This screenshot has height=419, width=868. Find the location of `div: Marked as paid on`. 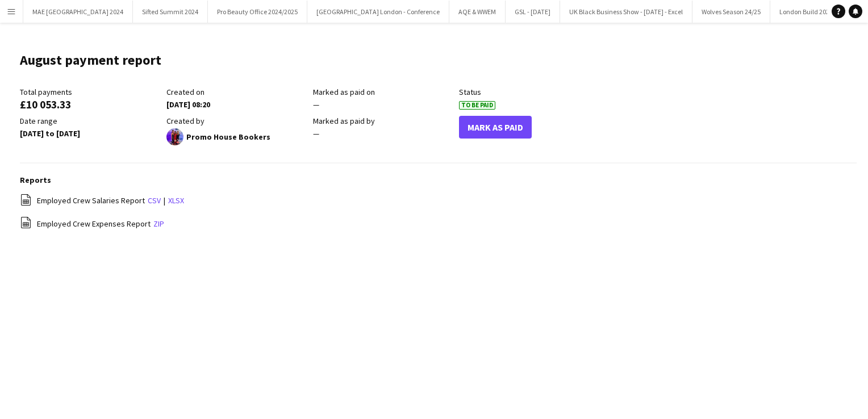

div: Marked as paid on is located at coordinates (383, 92).